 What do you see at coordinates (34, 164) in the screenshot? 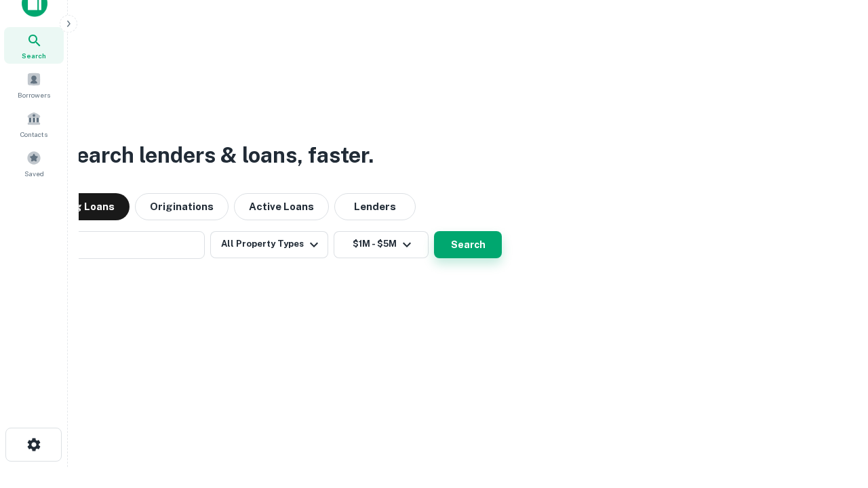
I see `a: Saved` at bounding box center [34, 164].